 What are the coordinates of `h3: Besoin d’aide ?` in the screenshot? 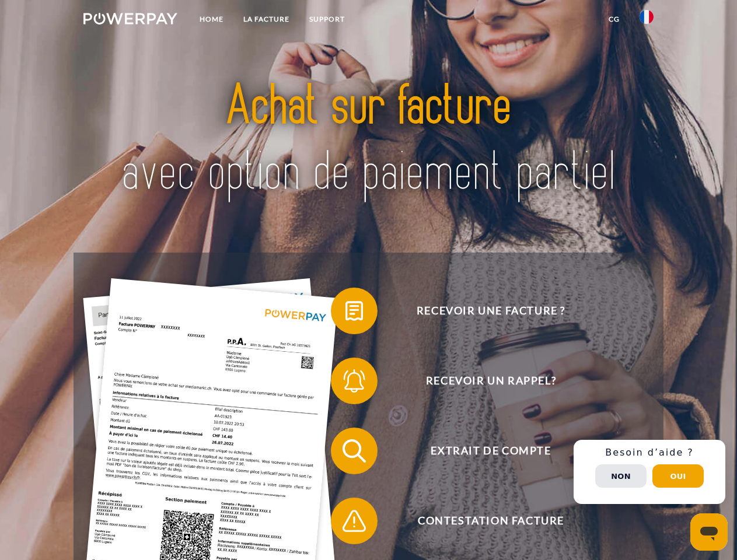 It's located at (649, 453).